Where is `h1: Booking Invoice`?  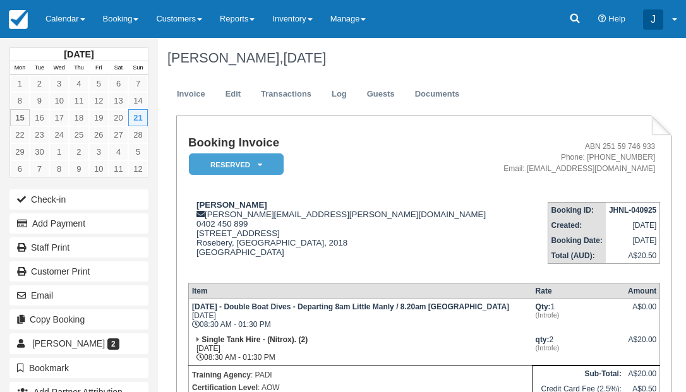 h1: Booking Invoice is located at coordinates (341, 143).